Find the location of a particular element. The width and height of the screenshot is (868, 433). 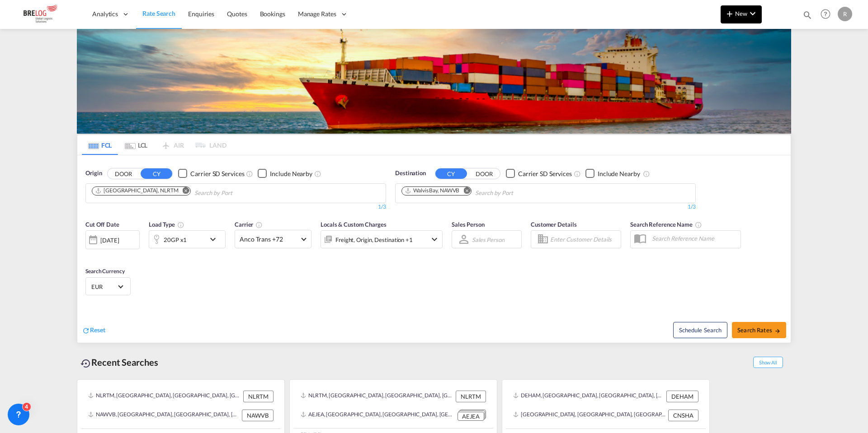

img: LCL+%26+FCL+BACKGROUND.png is located at coordinates (434, 81).